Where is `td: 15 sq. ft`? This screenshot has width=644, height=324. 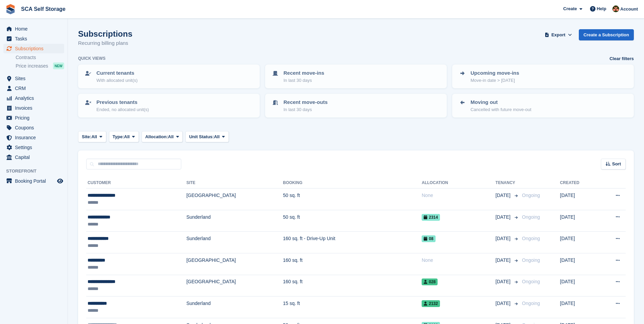 td: 15 sq. ft is located at coordinates (352, 307).